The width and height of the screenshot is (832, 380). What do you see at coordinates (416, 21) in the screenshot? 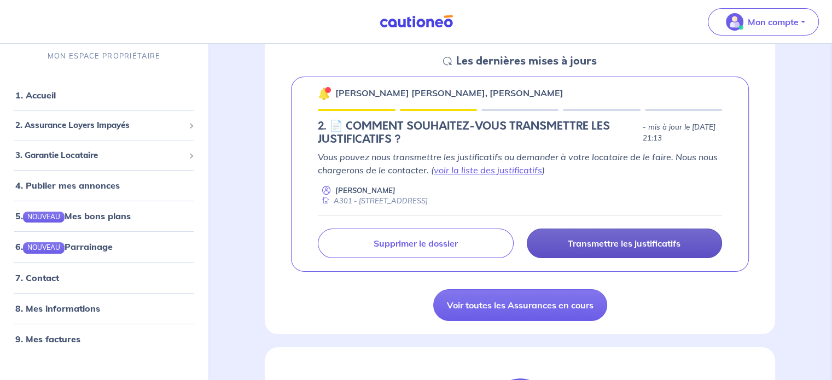
I see `img: Cautioneo` at bounding box center [416, 21].